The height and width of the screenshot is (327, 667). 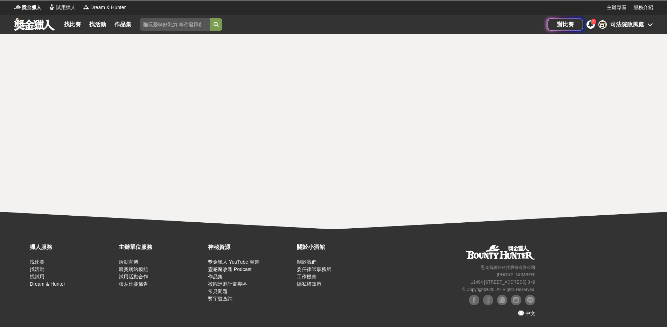 What do you see at coordinates (643, 7) in the screenshot?
I see `a: 服務介紹` at bounding box center [643, 7].